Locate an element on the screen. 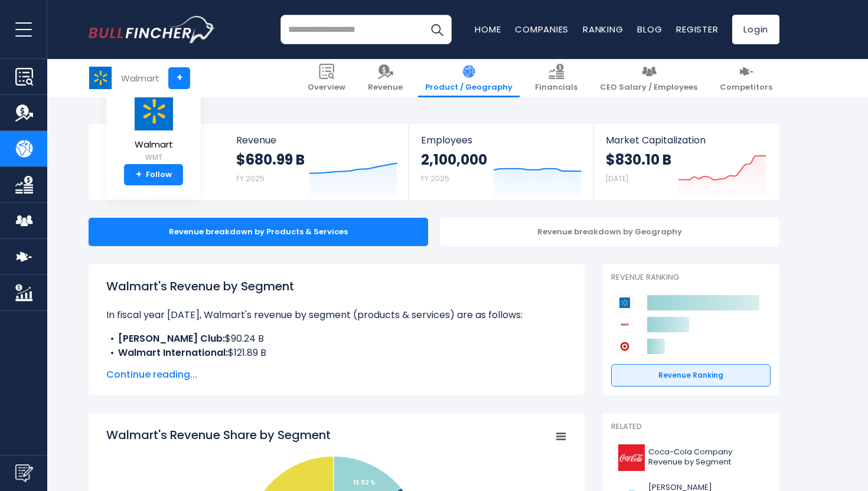 The image size is (868, 491). a: Walmart WMT is located at coordinates (154, 127).